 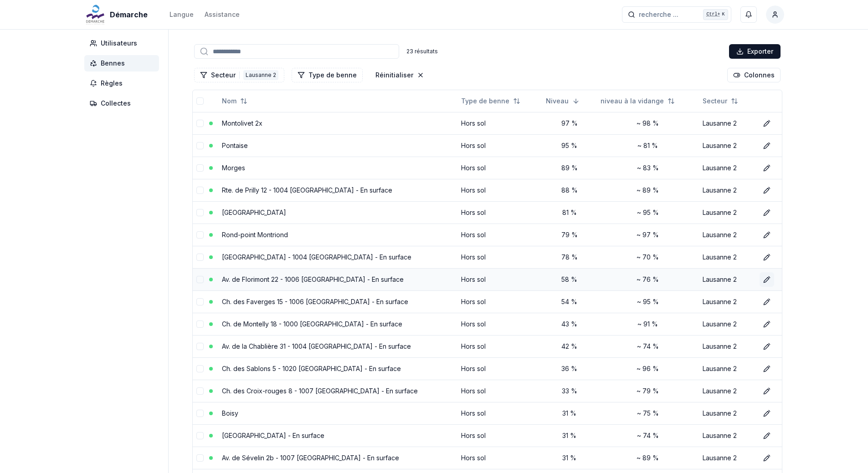 What do you see at coordinates (261, 75) in the screenshot?
I see `div: Lausanne 2` at bounding box center [261, 75].